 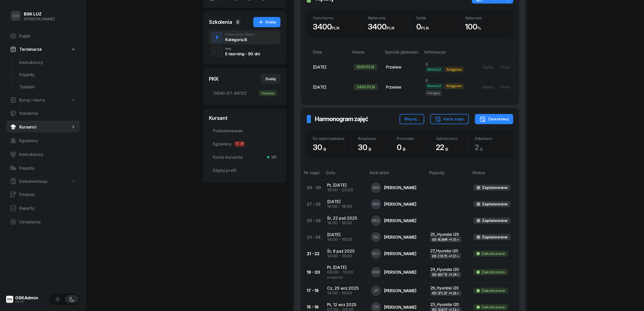 What do you see at coordinates (345, 190) in the screenshot?
I see `div: 18:00 - 20:00` at bounding box center [345, 190].